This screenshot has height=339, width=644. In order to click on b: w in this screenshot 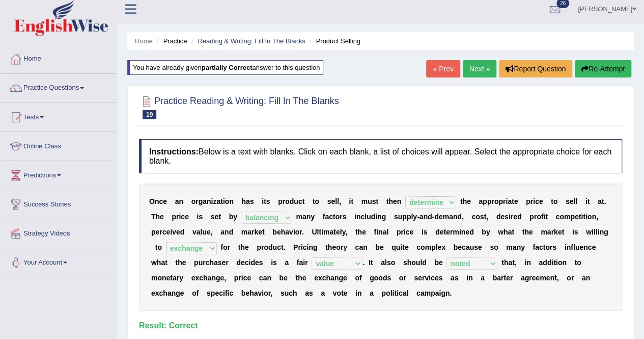, I will do `click(589, 232)`.